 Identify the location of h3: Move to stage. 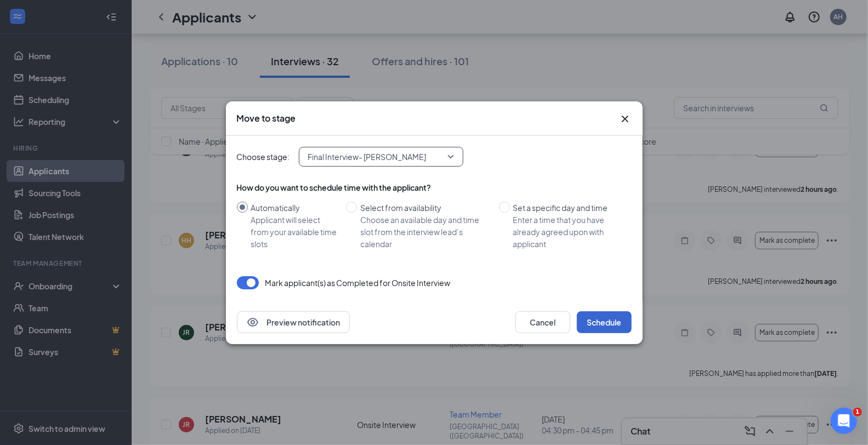
(266, 118).